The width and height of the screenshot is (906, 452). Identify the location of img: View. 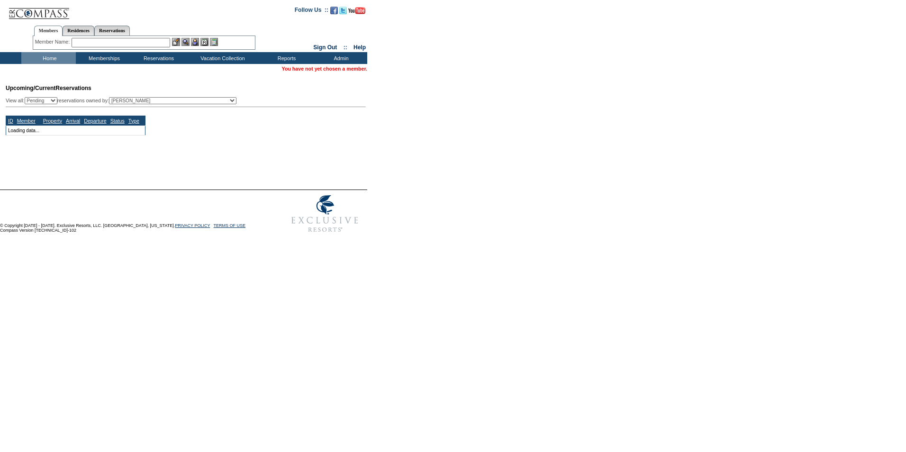
(185, 42).